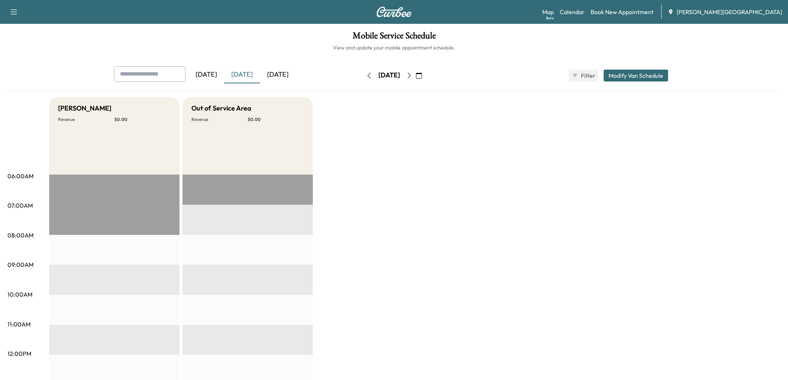 This screenshot has height=380, width=788. Describe the element at coordinates (394, 38) in the screenshot. I see `h1: Mobile Service Schedule` at that location.